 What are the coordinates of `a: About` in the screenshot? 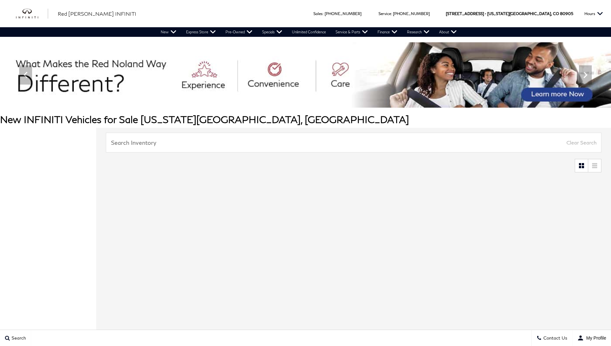 It's located at (448, 32).